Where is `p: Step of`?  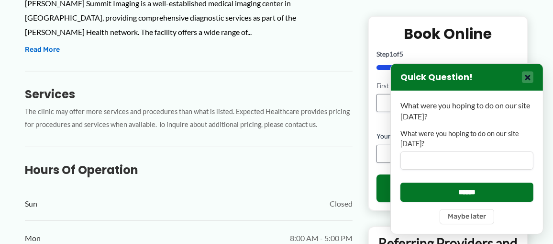 p: Step of is located at coordinates (448, 54).